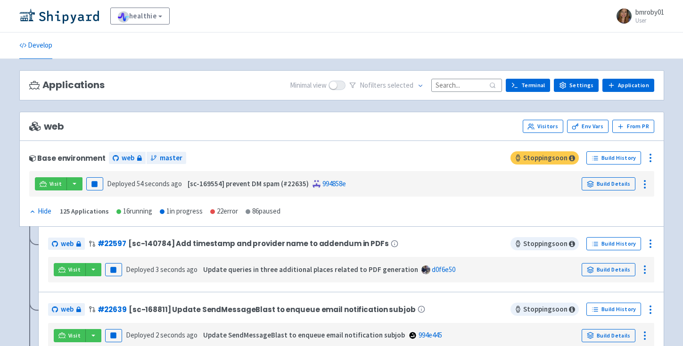 The image size is (683, 346). I want to click on time: 2 seconds ago, so click(176, 335).